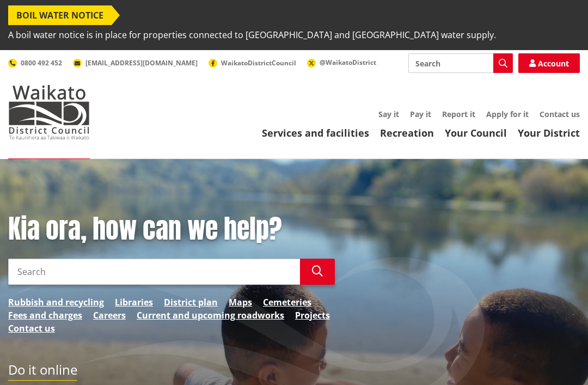  I want to click on a: Recreation, so click(407, 133).